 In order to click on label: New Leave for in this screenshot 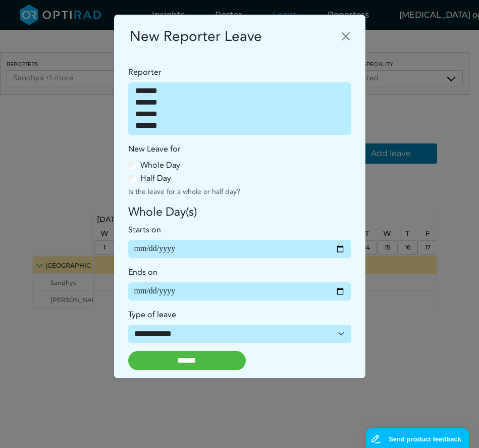, I will do `click(154, 149)`.